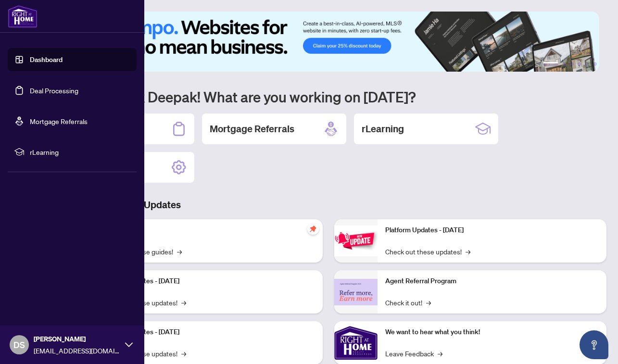 This screenshot has height=364, width=618. I want to click on a: Leave Feedback→, so click(414, 354).